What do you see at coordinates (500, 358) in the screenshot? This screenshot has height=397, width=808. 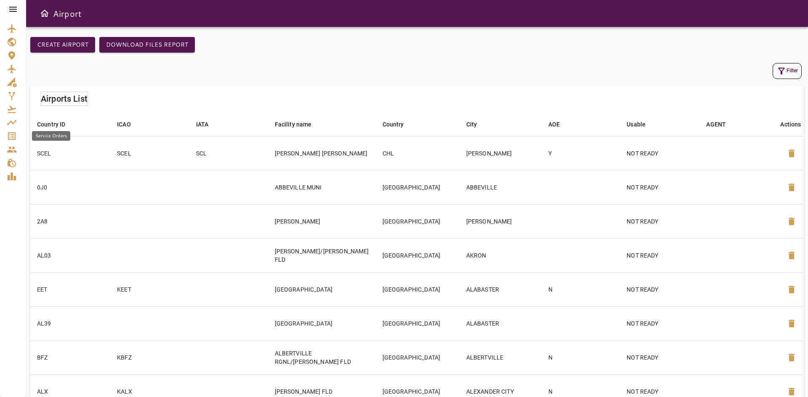 I see `td: ALBERTVILLE` at bounding box center [500, 358].